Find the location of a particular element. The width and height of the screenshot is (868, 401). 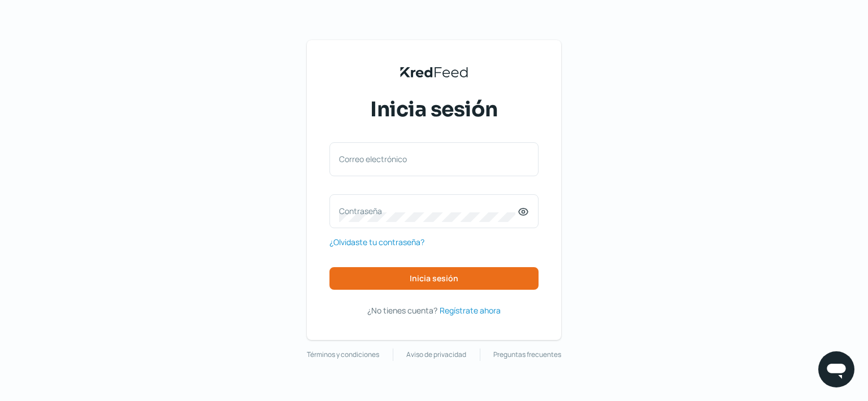

span: ¿No tienes cuenta? is located at coordinates (402, 310).